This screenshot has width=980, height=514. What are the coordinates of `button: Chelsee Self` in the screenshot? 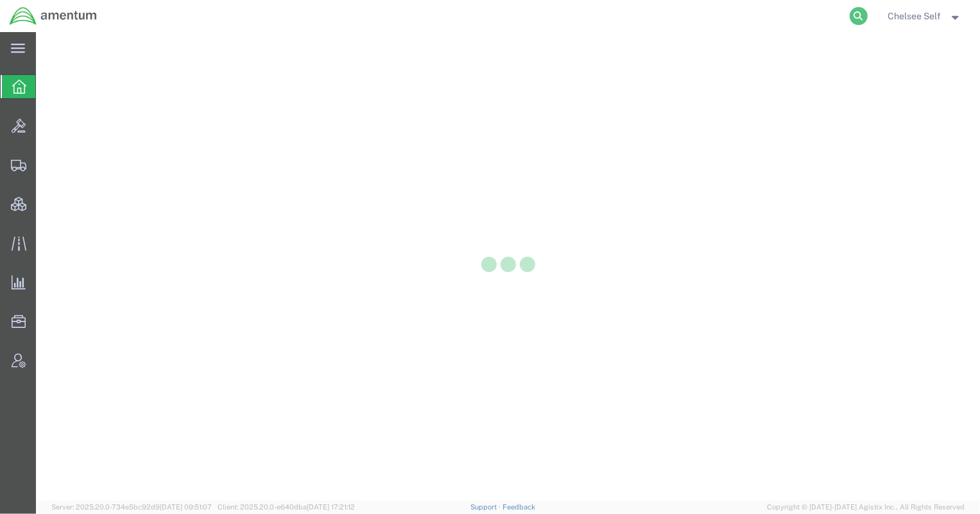 It's located at (925, 16).